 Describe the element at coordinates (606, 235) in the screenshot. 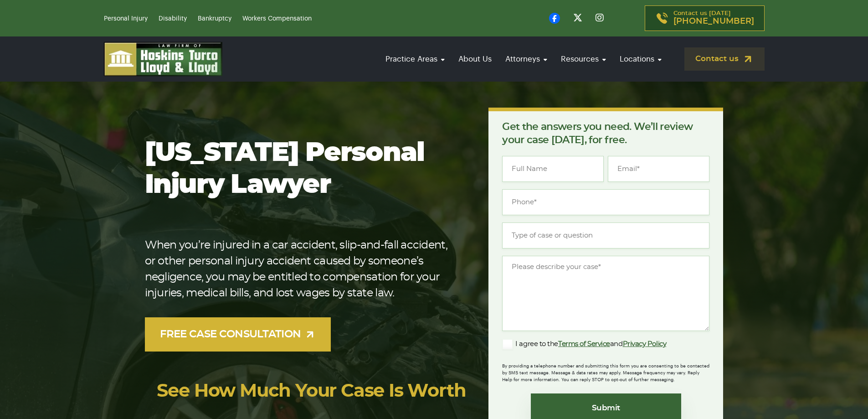

I see `input: Type of case or question` at that location.